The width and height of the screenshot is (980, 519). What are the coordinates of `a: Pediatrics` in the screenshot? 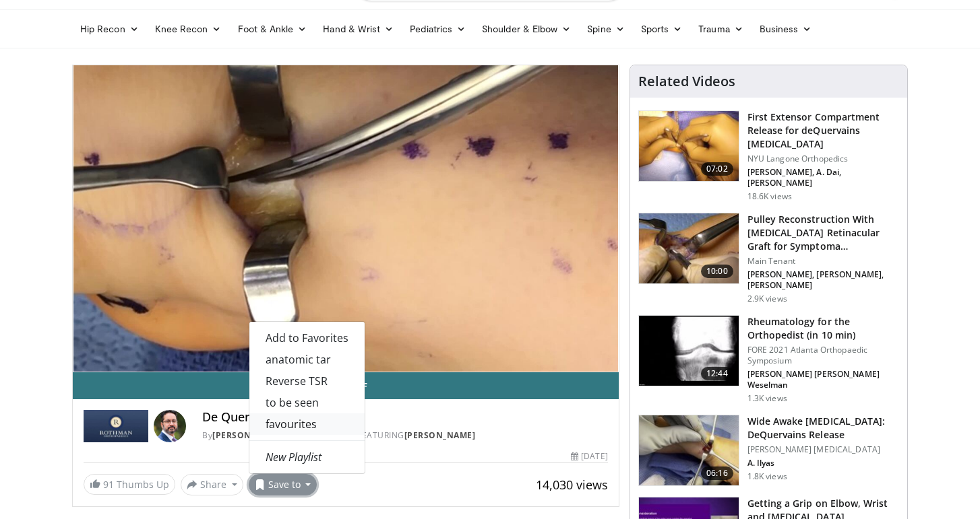 It's located at (438, 29).